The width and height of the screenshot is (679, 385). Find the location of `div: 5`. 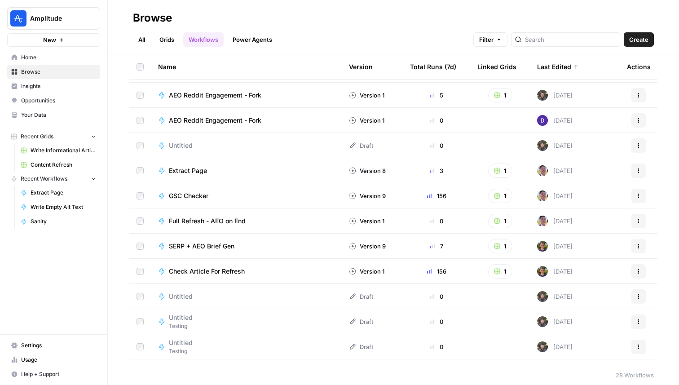

div: 5 is located at coordinates (437, 95).